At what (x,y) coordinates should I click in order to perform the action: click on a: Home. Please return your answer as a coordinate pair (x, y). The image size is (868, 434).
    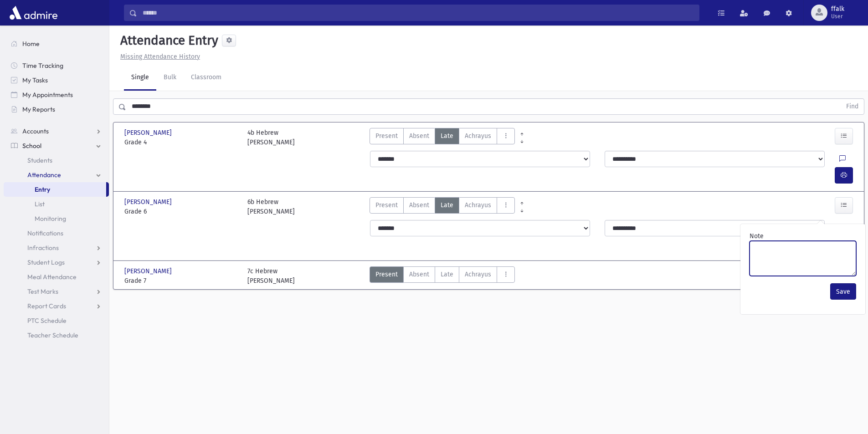
    Looking at the image, I should click on (56, 44).